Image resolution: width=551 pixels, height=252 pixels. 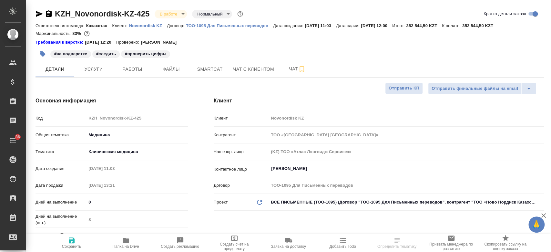 What do you see at coordinates (234, 243) in the screenshot?
I see `button: Создать счет на предоплату` at bounding box center [234, 243].